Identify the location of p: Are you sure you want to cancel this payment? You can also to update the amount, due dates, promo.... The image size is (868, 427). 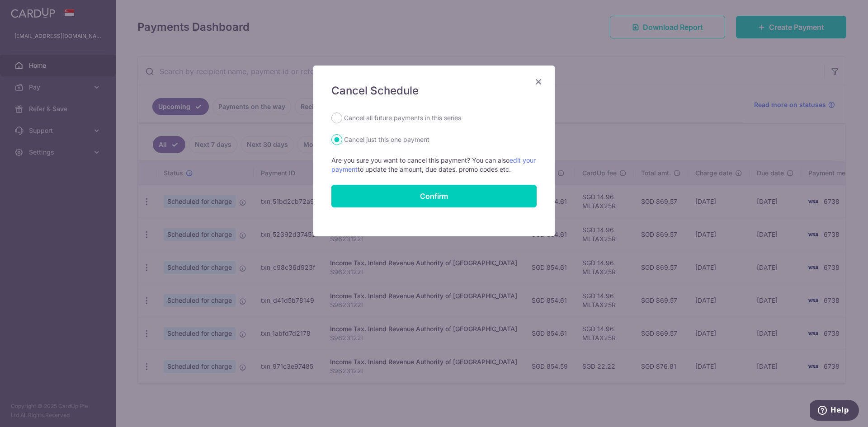
(434, 165).